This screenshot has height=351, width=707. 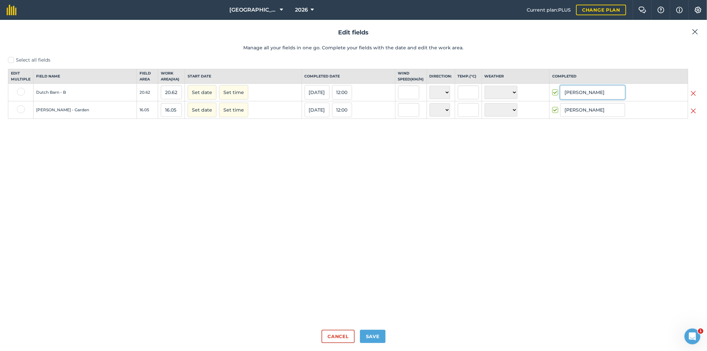 I want to click on th: Completed date, so click(x=348, y=77).